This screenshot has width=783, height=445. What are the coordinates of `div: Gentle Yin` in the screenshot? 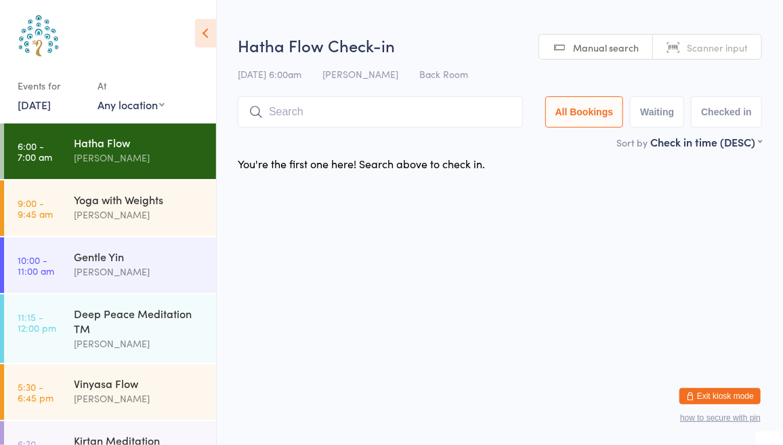 It's located at (139, 256).